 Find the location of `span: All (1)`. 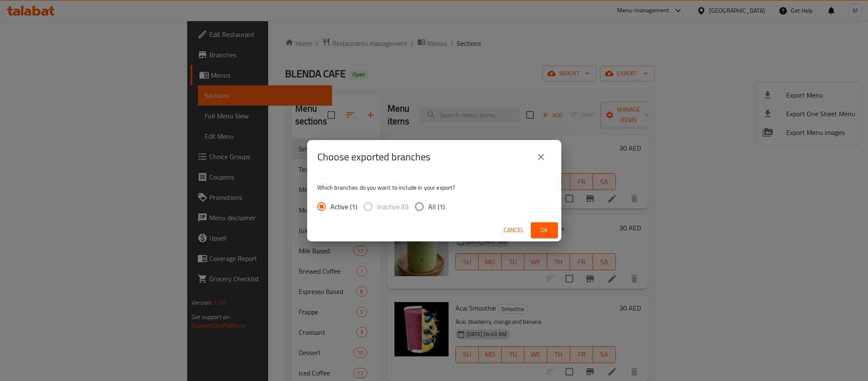

span: All (1) is located at coordinates (437, 206).